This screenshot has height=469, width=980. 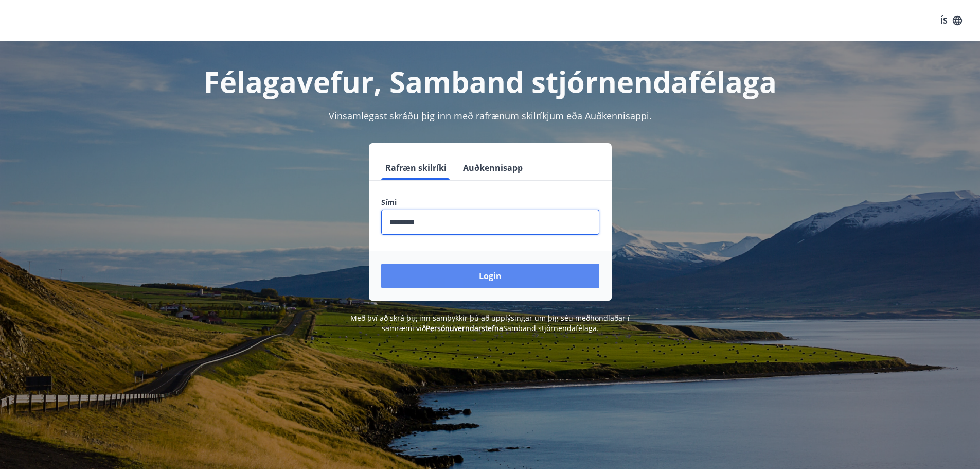 I want to click on span: Með því að skrá þig inn samþykkir þú að upplýsingar um þig séu meðhöndlaðar í samræmi við Samband..., so click(x=490, y=323).